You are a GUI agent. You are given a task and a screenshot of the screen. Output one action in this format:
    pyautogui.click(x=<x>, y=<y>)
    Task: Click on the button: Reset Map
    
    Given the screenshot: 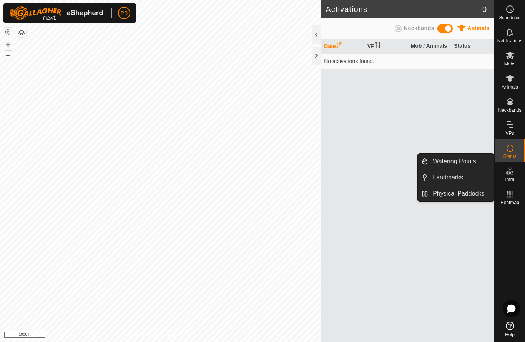 What is the action you would take?
    pyautogui.click(x=8, y=32)
    